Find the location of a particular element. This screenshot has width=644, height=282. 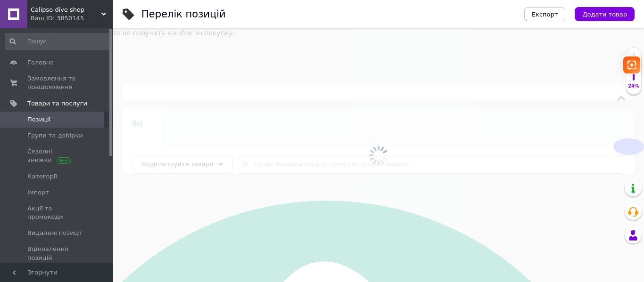

button: Додати товар is located at coordinates (604, 14).